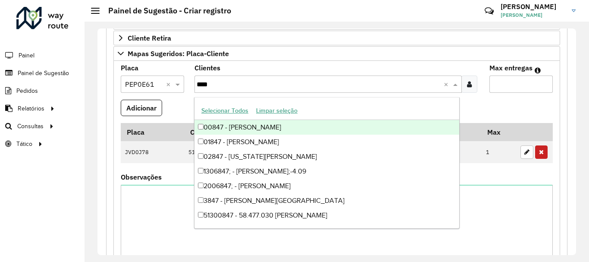 The width and height of the screenshot is (589, 262). What do you see at coordinates (31, 108) in the screenshot?
I see `span: Relatórios` at bounding box center [31, 108].